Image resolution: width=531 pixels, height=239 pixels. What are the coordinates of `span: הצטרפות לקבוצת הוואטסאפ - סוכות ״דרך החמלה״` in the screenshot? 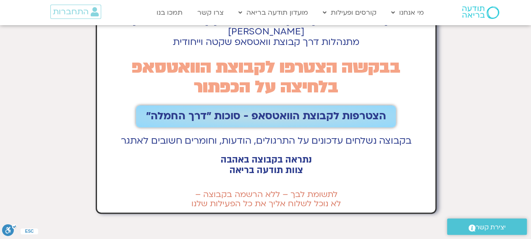 It's located at (266, 116).